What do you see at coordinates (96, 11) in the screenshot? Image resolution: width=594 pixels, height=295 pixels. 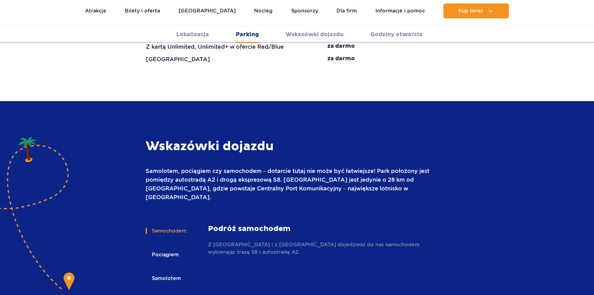 I see `a: Atrakcje` at bounding box center [96, 11].